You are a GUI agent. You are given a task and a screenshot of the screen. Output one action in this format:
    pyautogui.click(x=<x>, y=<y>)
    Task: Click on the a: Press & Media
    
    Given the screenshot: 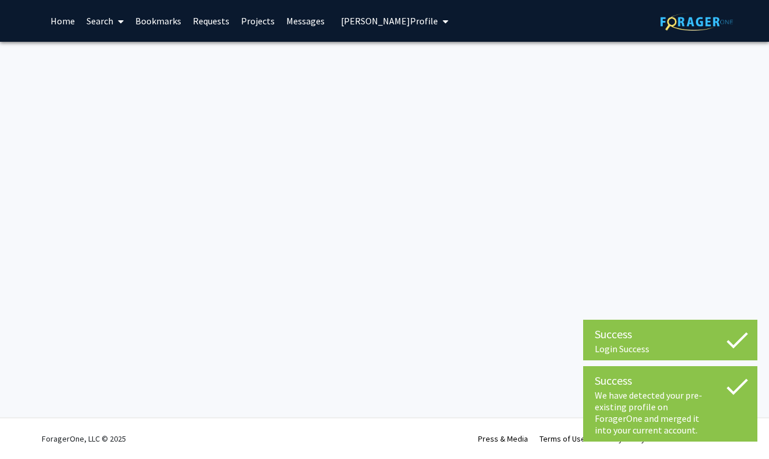 What is the action you would take?
    pyautogui.click(x=503, y=439)
    